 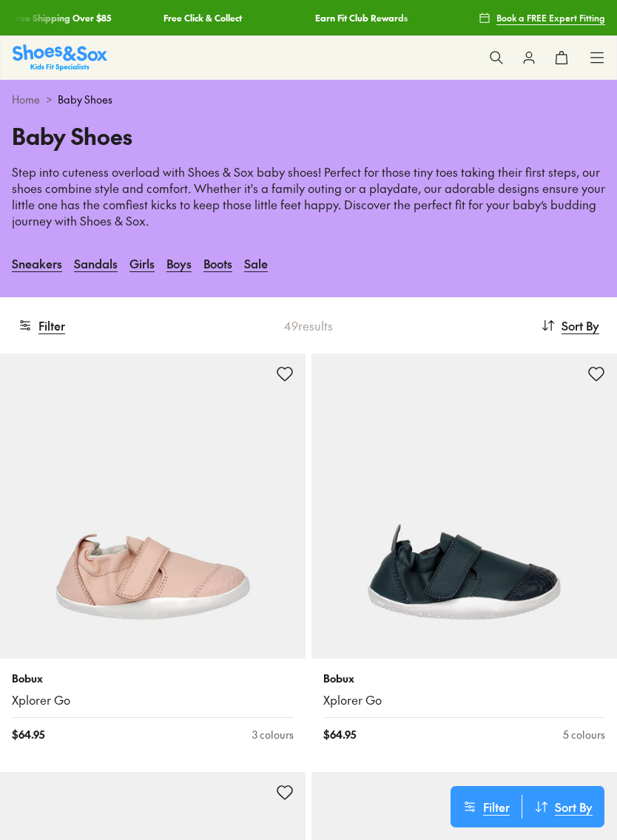 What do you see at coordinates (26, 99) in the screenshot?
I see `a: Home` at bounding box center [26, 99].